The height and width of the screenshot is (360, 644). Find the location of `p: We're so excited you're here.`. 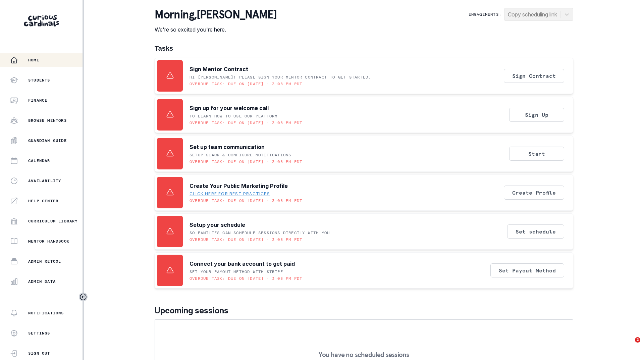

p: We're so excited you're here. is located at coordinates (215, 29).